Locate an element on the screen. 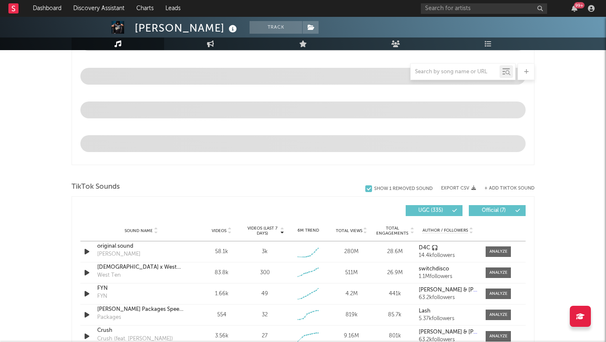 The width and height of the screenshot is (606, 342). div: 14.4k followers is located at coordinates (448, 255).